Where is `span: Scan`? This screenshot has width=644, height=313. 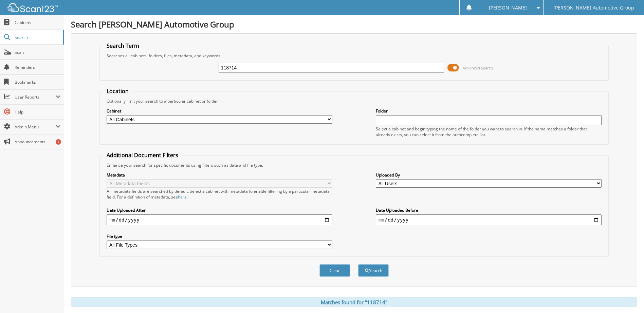
span: Scan is located at coordinates (37, 52).